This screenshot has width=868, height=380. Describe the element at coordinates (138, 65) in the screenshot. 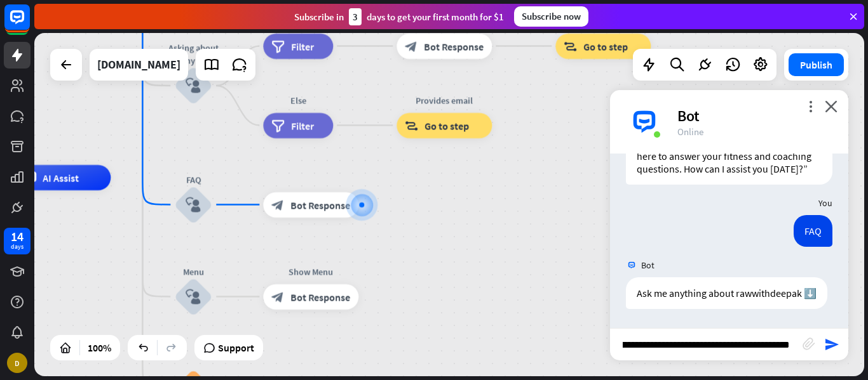

I see `div: rawwithdeepak.unaux.com` at that location.